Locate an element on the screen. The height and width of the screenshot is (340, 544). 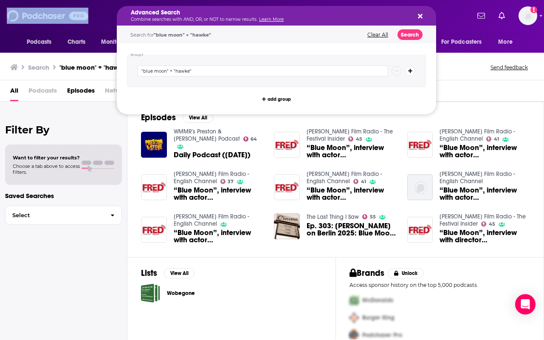
button: Select is located at coordinates (63, 215).